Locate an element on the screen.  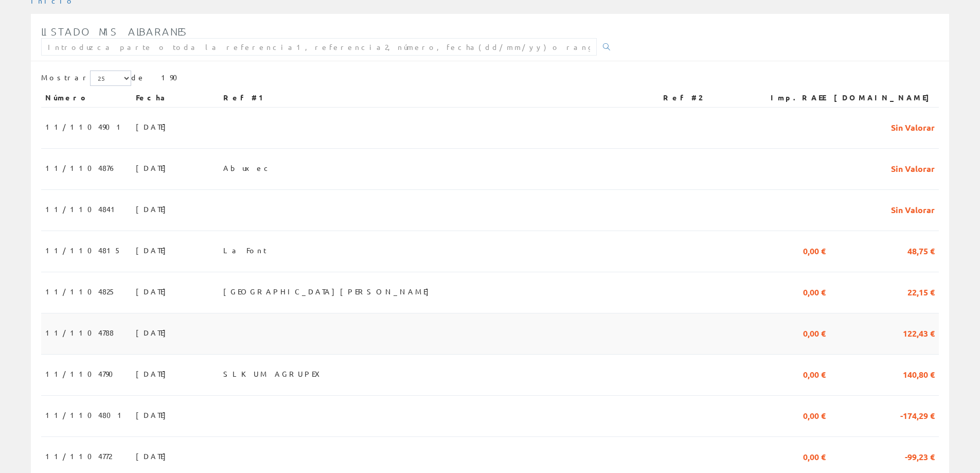
span: 11/1104841 is located at coordinates (82, 209).